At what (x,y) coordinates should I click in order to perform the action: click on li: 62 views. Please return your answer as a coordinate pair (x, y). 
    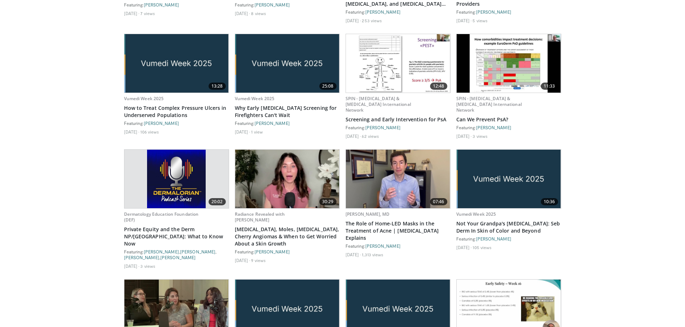
    Looking at the image, I should click on (370, 136).